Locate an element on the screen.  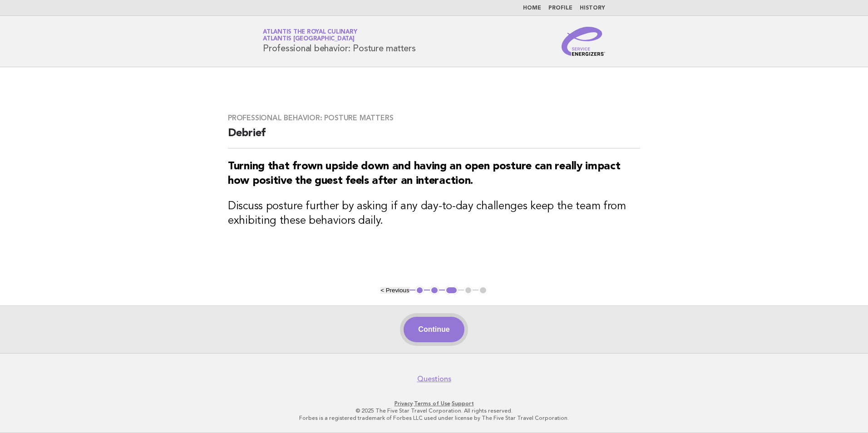
button: Continue is located at coordinates (433, 330).